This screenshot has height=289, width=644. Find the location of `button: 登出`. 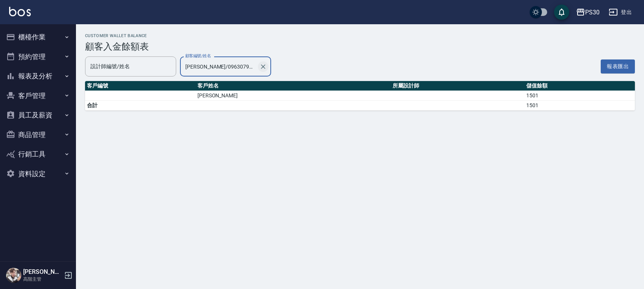

button: 登出 is located at coordinates (620, 12).